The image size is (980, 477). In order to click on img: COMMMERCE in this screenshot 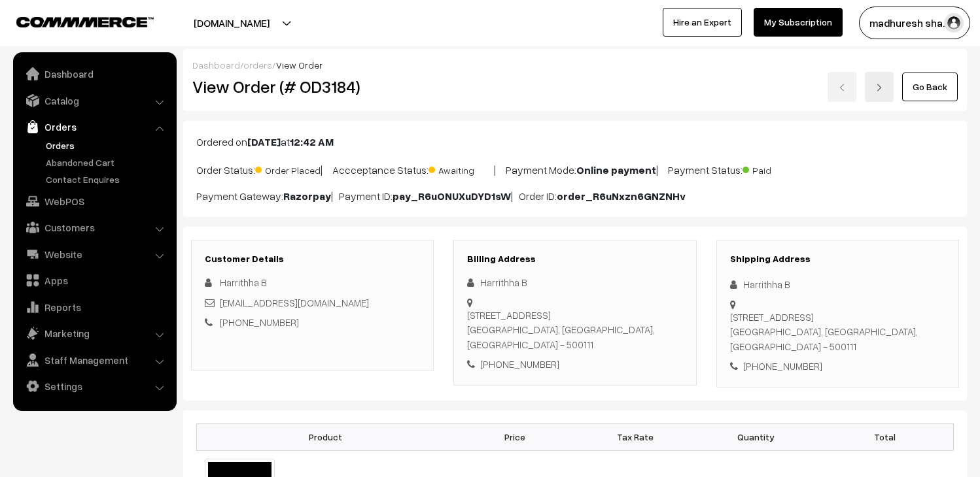, I will do `click(85, 21)`.